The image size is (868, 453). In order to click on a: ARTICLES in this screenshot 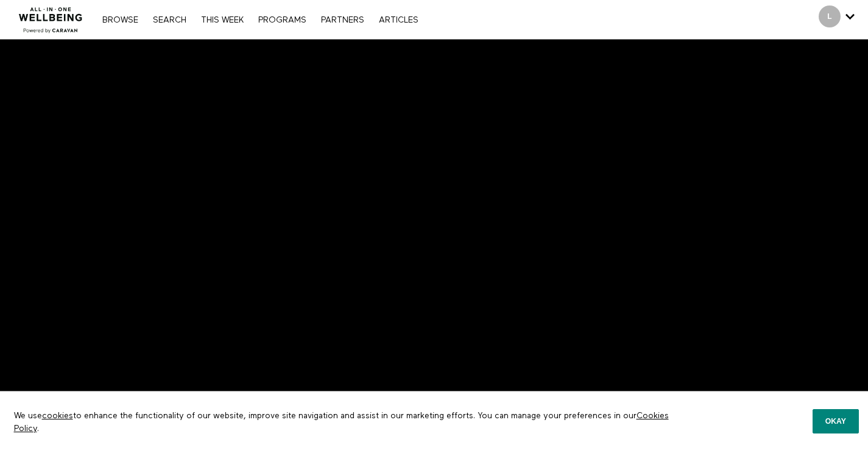, I will do `click(398, 20)`.